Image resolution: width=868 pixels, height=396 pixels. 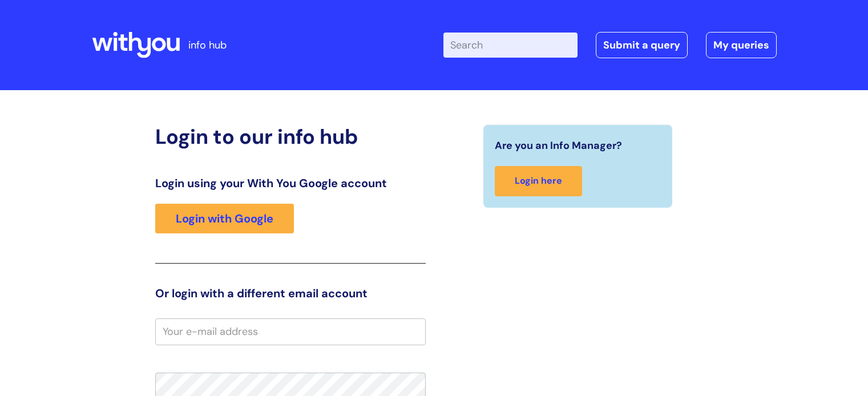 I want to click on a: Login here, so click(x=538, y=181).